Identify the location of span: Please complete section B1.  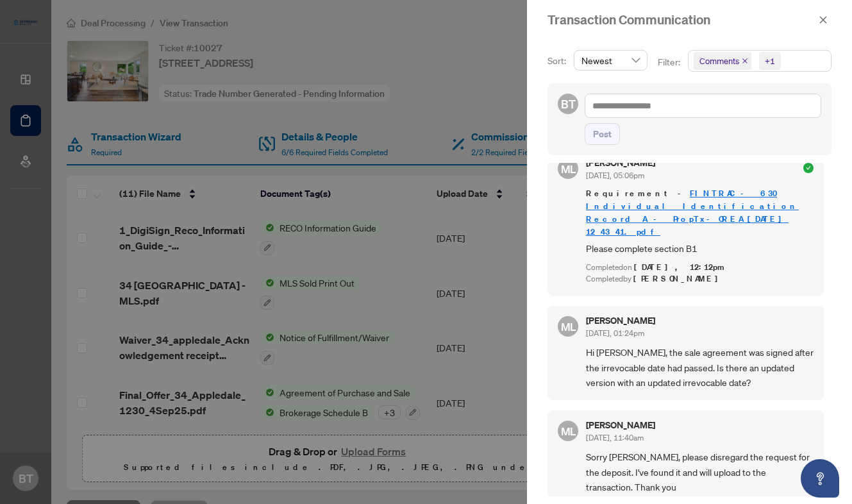
(700, 248).